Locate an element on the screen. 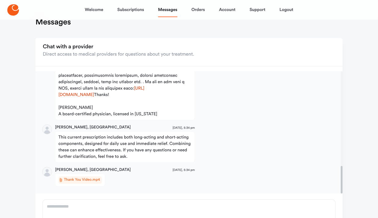 The image size is (378, 218). a: Account is located at coordinates (227, 10).